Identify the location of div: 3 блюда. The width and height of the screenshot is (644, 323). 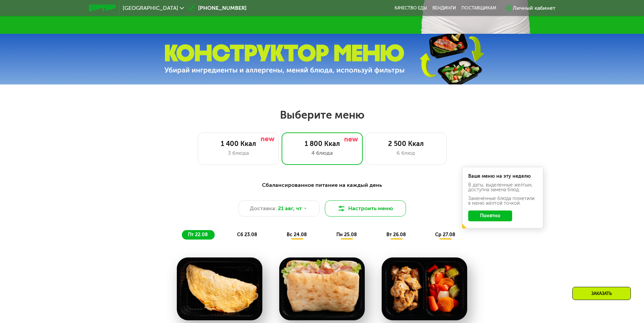
(239, 153).